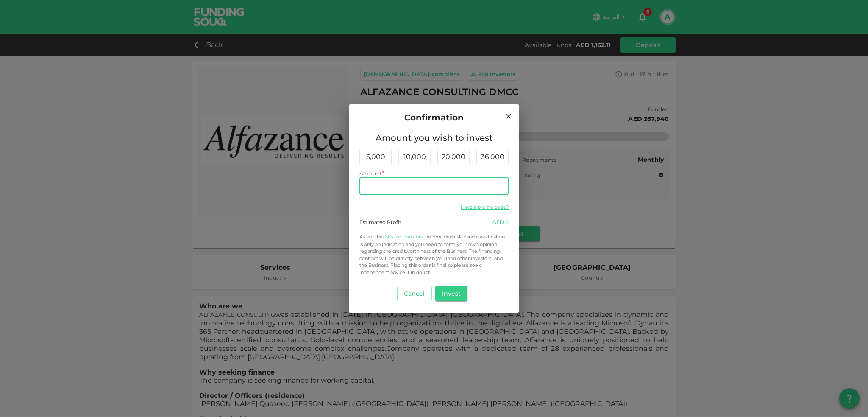  Describe the element at coordinates (434, 138) in the screenshot. I see `span: Amount you wish to invest` at that location.